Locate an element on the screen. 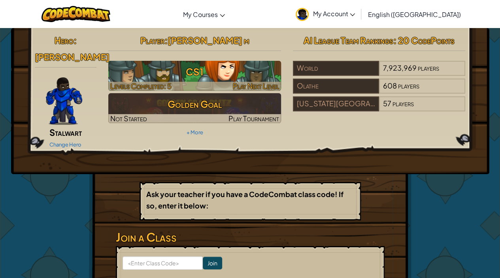 This screenshot has width=500, height=278. span: 57 is located at coordinates (387, 103).